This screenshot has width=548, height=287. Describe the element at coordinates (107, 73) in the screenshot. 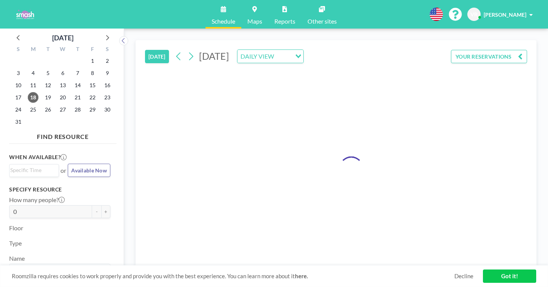

I see `span: Saturday, August 9, 2025` at that location.